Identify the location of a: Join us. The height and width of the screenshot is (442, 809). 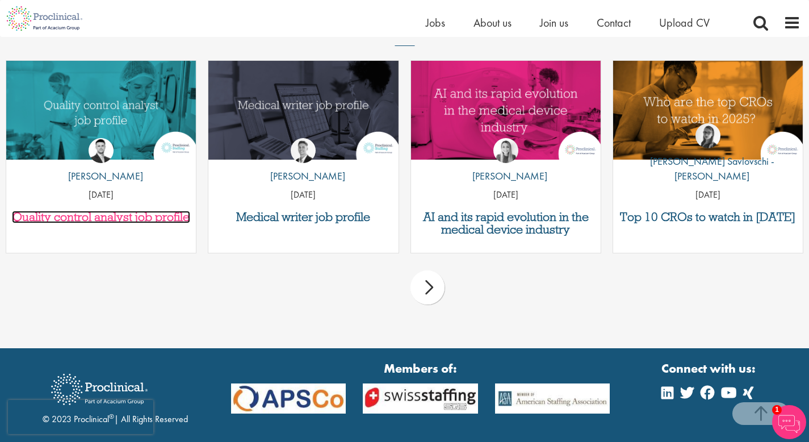
(554, 23).